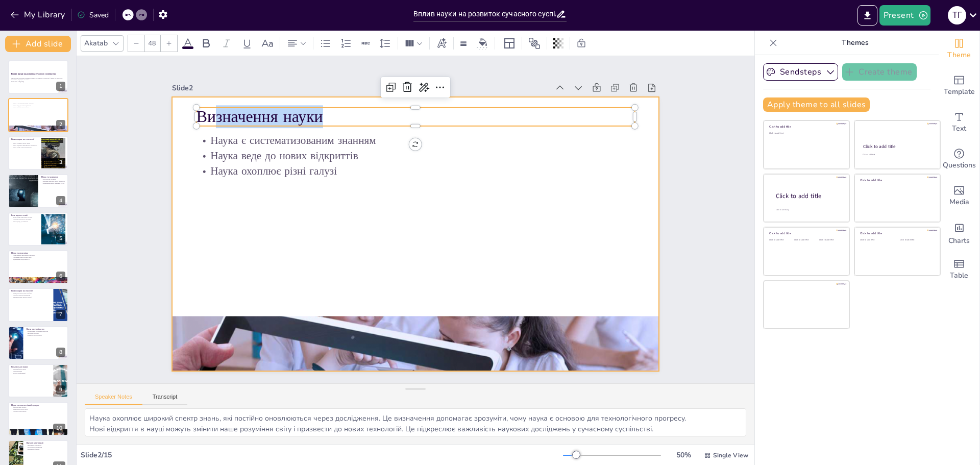  What do you see at coordinates (959, 196) in the screenshot?
I see `div: Add images, graphics, shapes or video` at bounding box center [959, 196].